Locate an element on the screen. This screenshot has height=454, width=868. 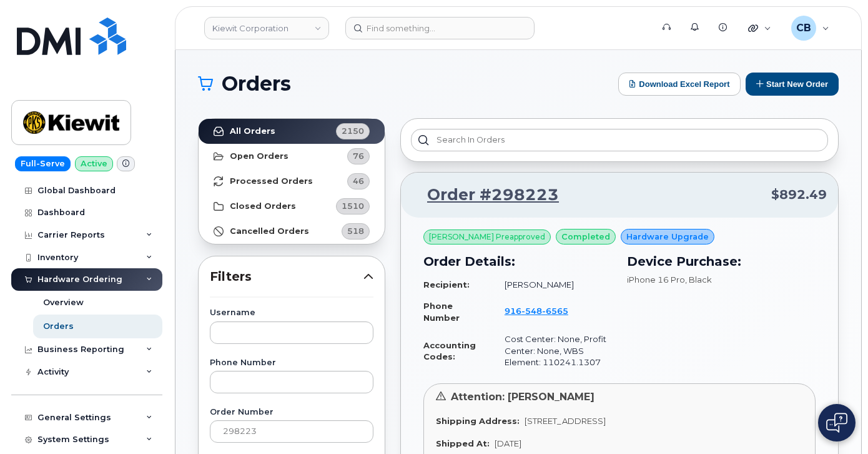
span: 6565 is located at coordinates (556, 311).